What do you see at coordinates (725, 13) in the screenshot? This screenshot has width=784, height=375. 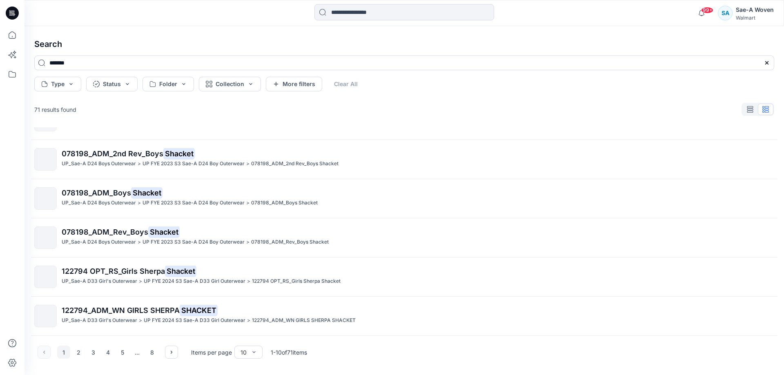 I see `div: SA` at bounding box center [725, 13].